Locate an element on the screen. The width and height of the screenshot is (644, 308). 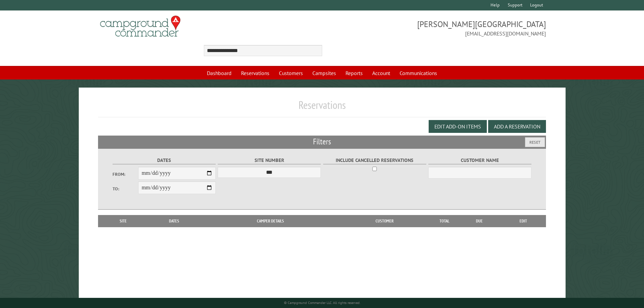
label: Dates is located at coordinates (164, 161).